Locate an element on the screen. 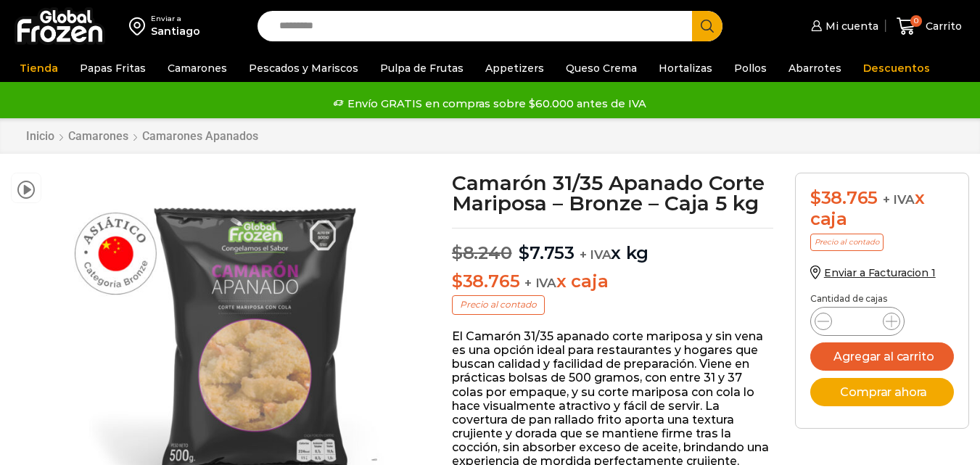 The height and width of the screenshot is (465, 980). button: Search button is located at coordinates (707, 26).